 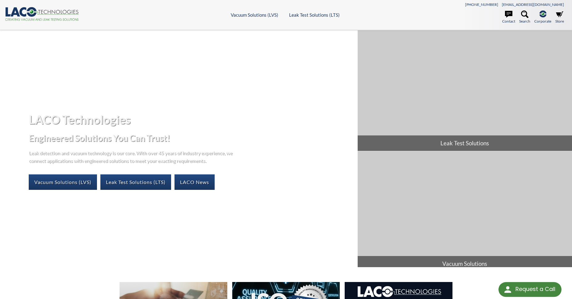 I want to click on span: Corporate, so click(x=543, y=21).